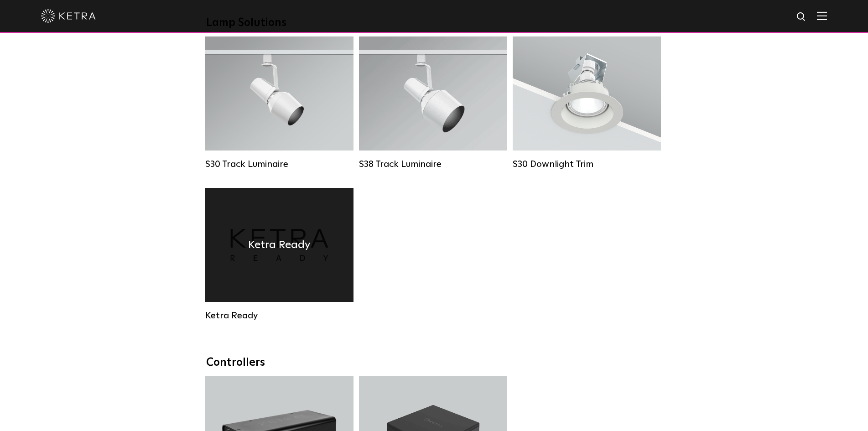  What do you see at coordinates (433, 164) in the screenshot?
I see `div: S38 Track Luminaire` at bounding box center [433, 164].